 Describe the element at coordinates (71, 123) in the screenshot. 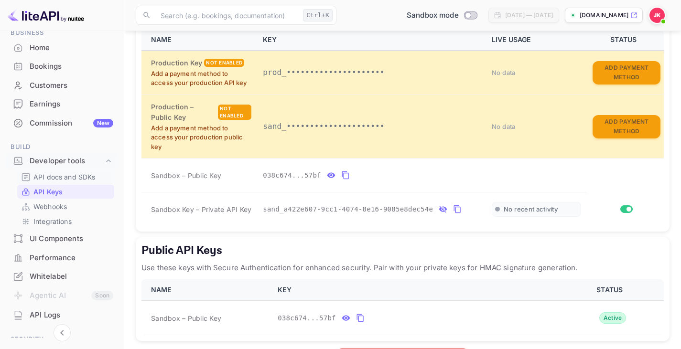

I see `div: Commission` at that location.